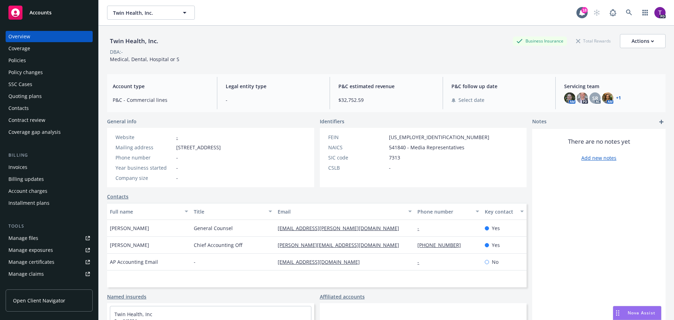 This screenshot has width=674, height=320. What do you see at coordinates (49, 179) in the screenshot?
I see `a: Billing updates` at bounding box center [49, 179].